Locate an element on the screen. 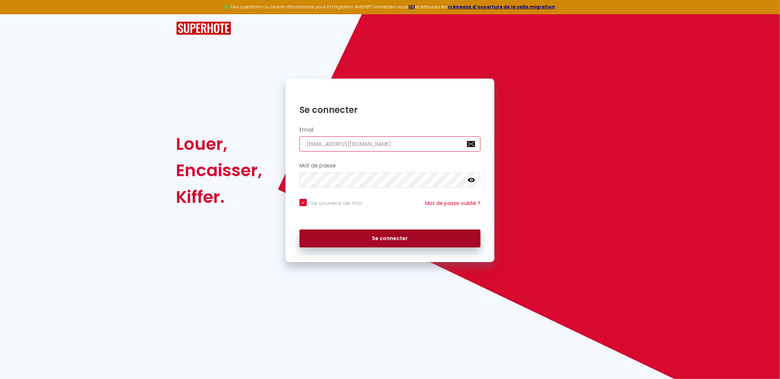 The height and width of the screenshot is (379, 780). strong: créneaux d'ouverture de la salle migration is located at coordinates (502, 7).